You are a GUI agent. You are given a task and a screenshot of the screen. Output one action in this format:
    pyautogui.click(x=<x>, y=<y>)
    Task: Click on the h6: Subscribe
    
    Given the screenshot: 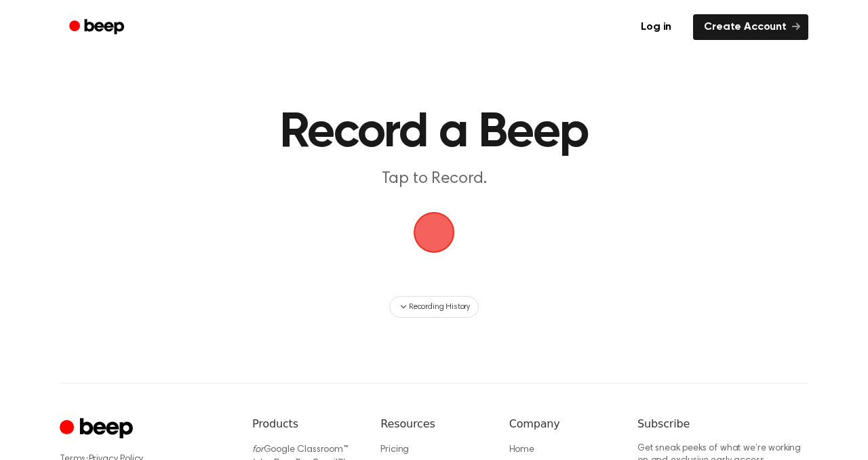 What is the action you would take?
    pyautogui.click(x=723, y=425)
    